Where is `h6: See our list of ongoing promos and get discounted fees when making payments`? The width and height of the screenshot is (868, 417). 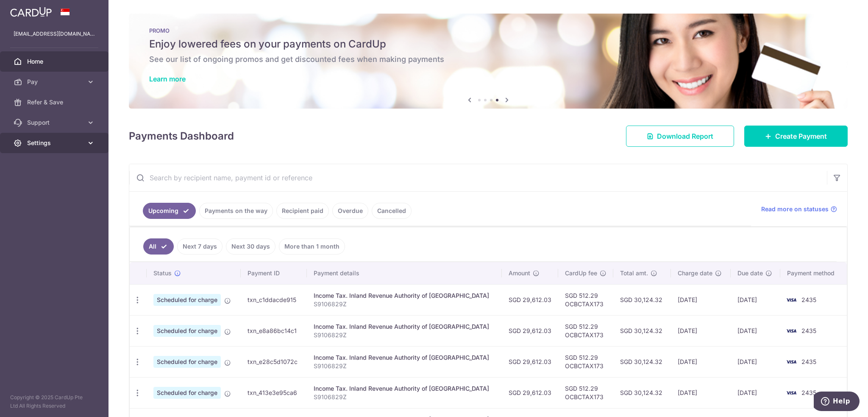
h6: See our list of ongoing promos and get discounted fees when making payments is located at coordinates (488, 59).